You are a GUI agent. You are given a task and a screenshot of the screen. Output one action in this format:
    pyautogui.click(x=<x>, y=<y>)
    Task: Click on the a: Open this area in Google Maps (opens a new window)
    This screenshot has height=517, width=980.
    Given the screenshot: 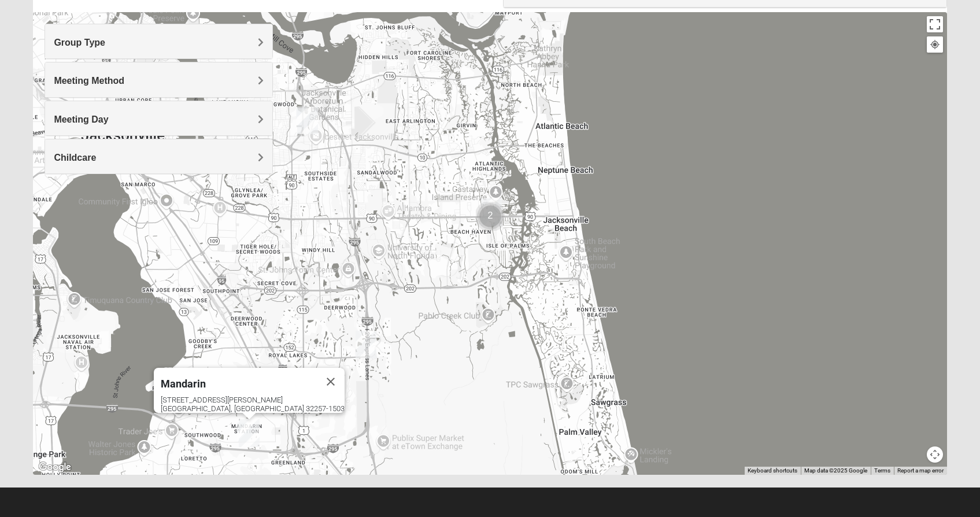 What is the action you would take?
    pyautogui.click(x=55, y=467)
    